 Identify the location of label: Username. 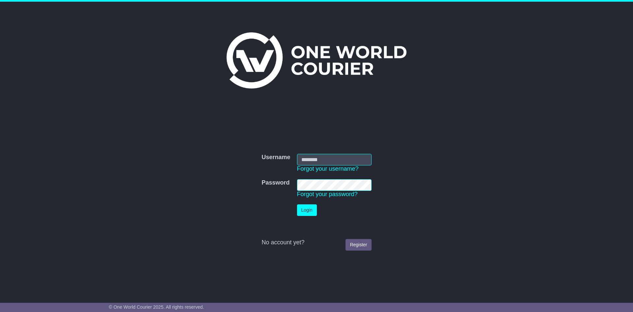
(276, 157).